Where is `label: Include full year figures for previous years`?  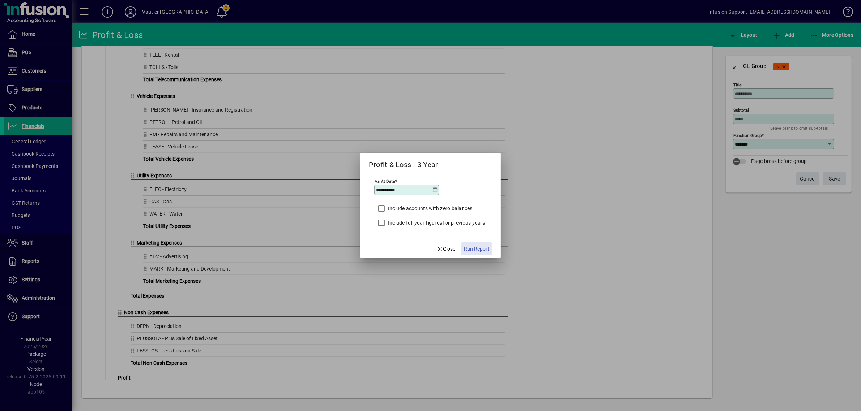
label: Include full year figures for previous years is located at coordinates (436, 223).